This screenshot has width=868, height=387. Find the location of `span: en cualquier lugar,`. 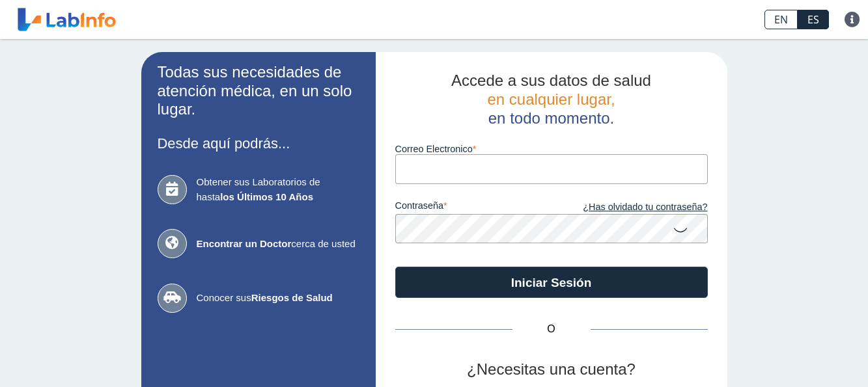

span: en cualquier lugar, is located at coordinates (551, 99).